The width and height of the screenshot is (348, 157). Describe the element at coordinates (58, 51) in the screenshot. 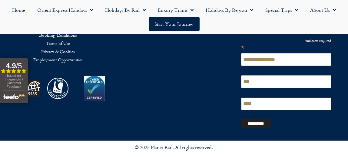

I see `a: Privacy & Cookies` at that location.